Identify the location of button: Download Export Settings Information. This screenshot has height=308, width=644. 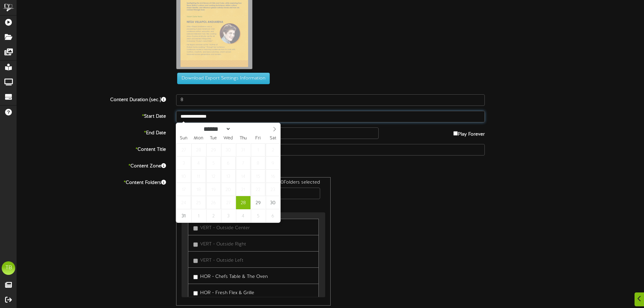
(223, 78).